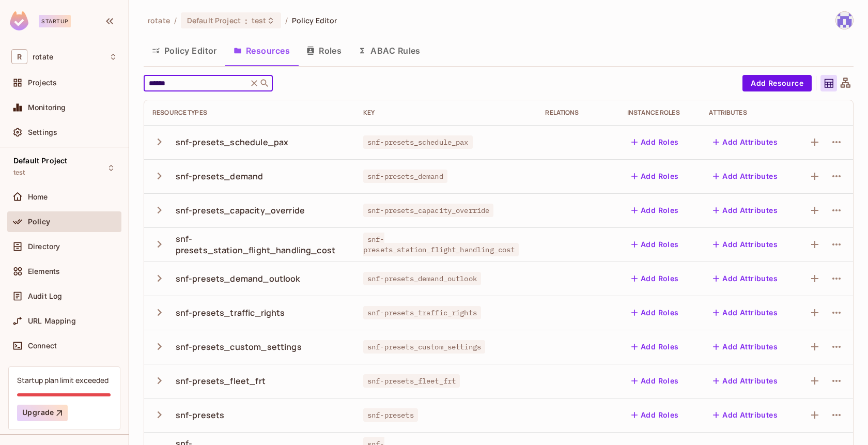 The width and height of the screenshot is (868, 445). Describe the element at coordinates (45, 296) in the screenshot. I see `span: Audit Log` at that location.